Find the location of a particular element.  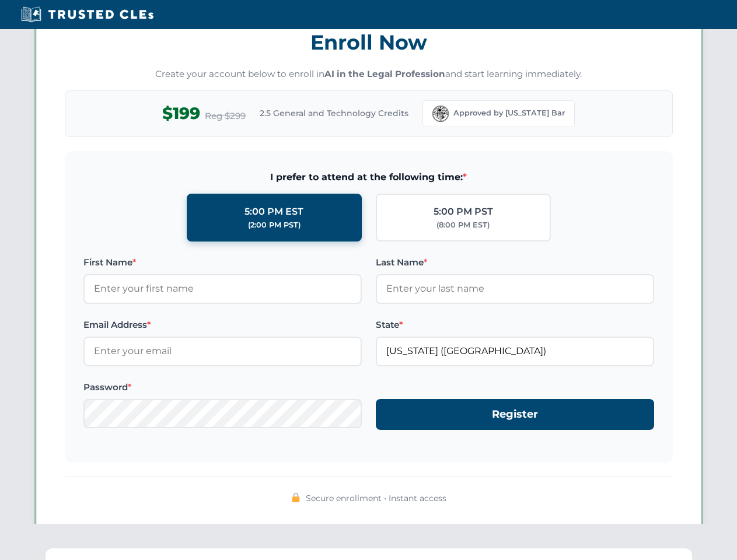

p: Create your account below to enroll in and start learning immediately. is located at coordinates (369, 74).